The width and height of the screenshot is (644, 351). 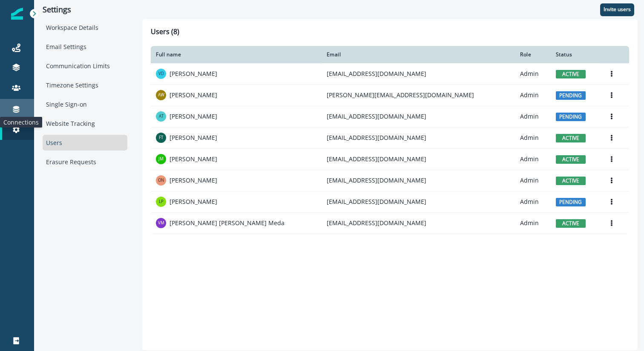 What do you see at coordinates (85, 10) in the screenshot?
I see `p: Settings` at bounding box center [85, 10].